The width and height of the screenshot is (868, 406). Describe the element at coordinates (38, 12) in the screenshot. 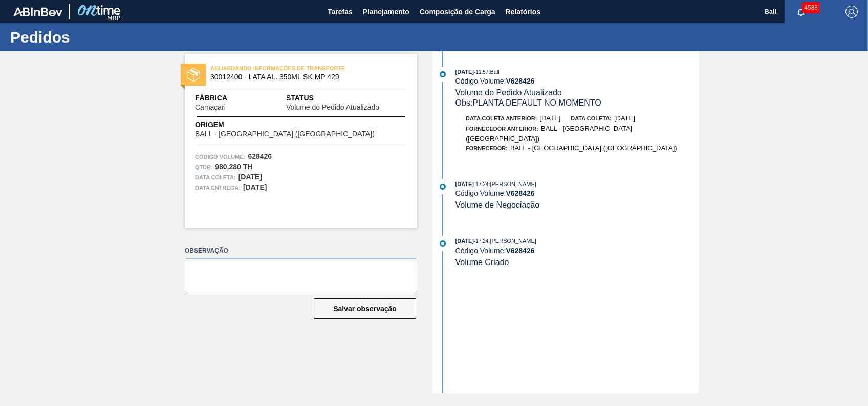

I see `img: TNhmsLtSVTkK8tSr43FrP2fwEKptu5GPRR3wAAAABJRU5ErkJggg==` at that location.